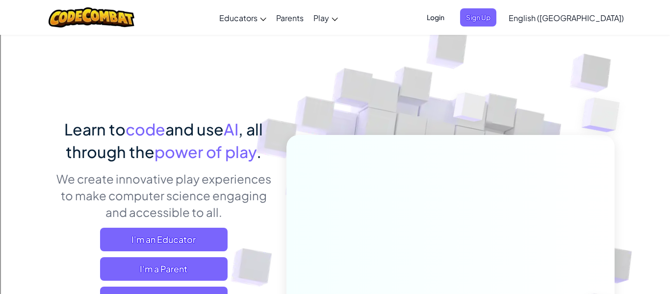 This screenshot has height=294, width=670. I want to click on p: We create innovative play experiences to make computer science engaging and accessible to all., so click(163, 195).